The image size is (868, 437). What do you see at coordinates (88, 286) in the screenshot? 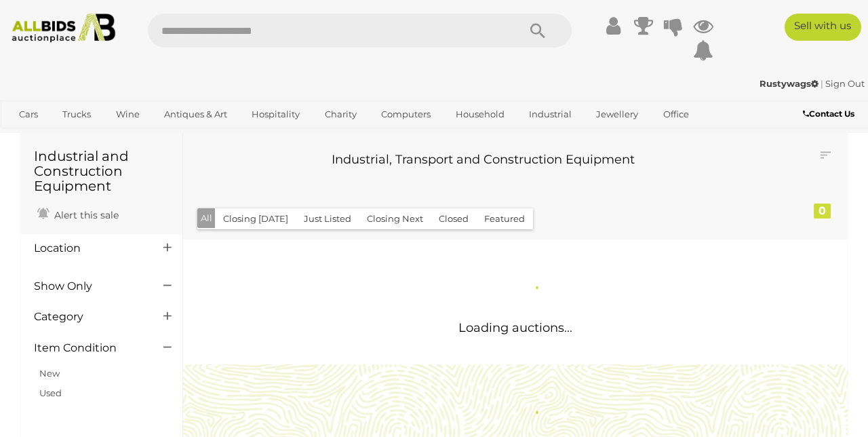
I see `h4: Show Only` at bounding box center [88, 286].